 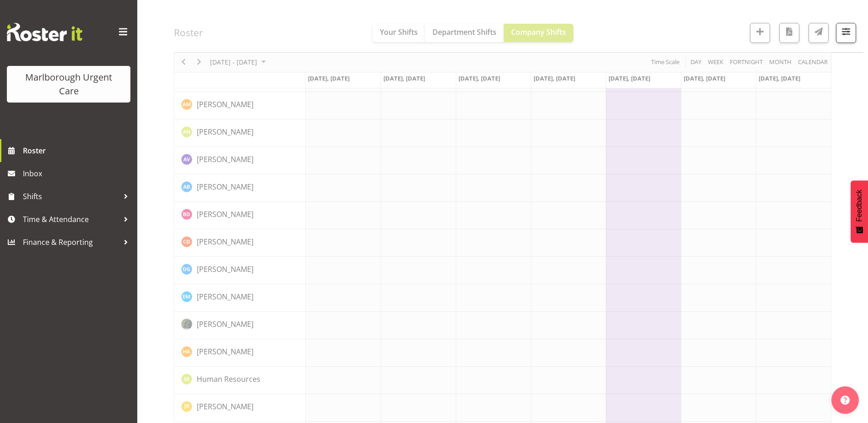 What do you see at coordinates (44, 32) in the screenshot?
I see `img: Rosterit website logo` at bounding box center [44, 32].